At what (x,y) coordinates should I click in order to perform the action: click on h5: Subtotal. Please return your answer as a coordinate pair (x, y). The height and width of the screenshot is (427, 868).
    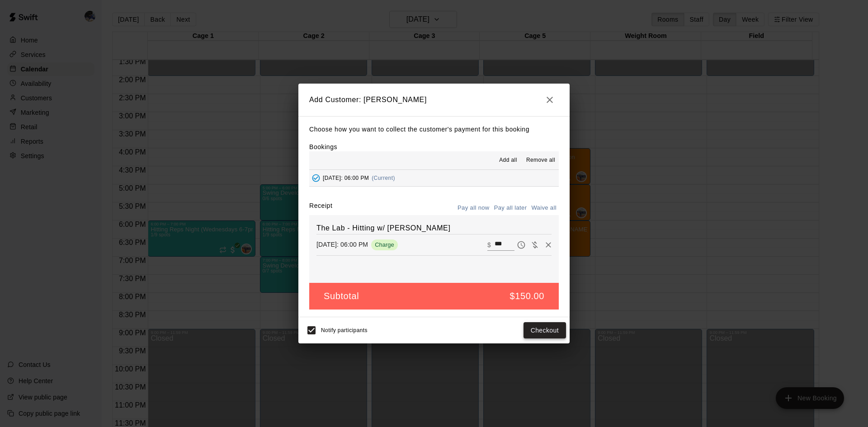
    Looking at the image, I should click on (341, 296).